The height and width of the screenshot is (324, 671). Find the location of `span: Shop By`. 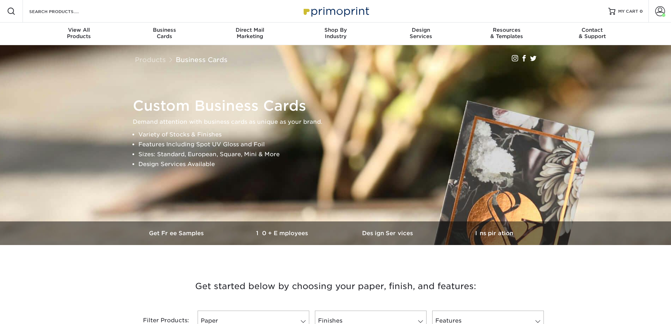

span: Shop By is located at coordinates (335, 30).